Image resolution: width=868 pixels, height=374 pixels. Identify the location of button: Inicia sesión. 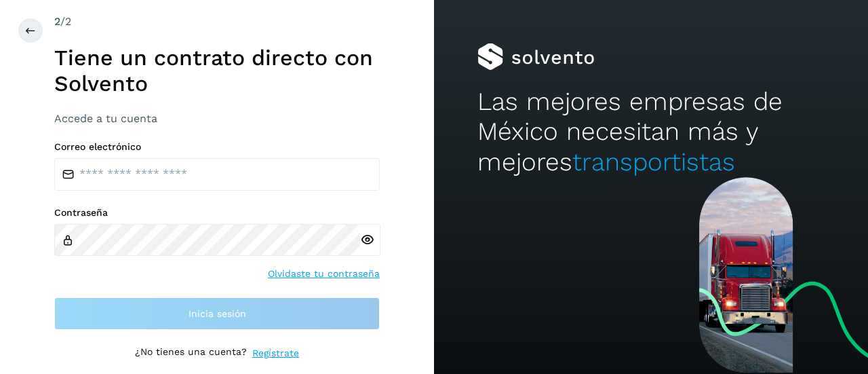
(217, 314).